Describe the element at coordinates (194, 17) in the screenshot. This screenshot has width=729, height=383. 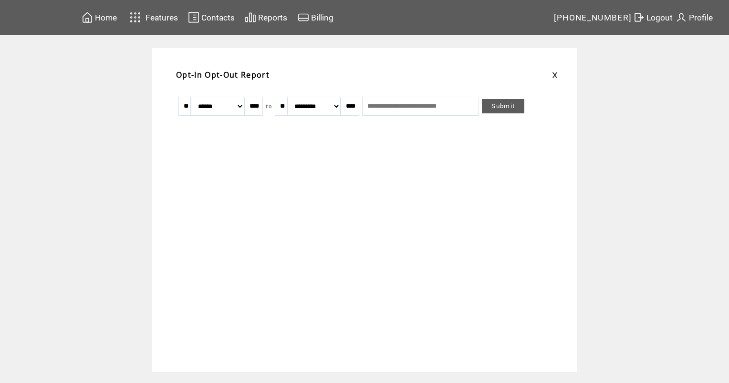
I see `img: contacts.svg` at that location.